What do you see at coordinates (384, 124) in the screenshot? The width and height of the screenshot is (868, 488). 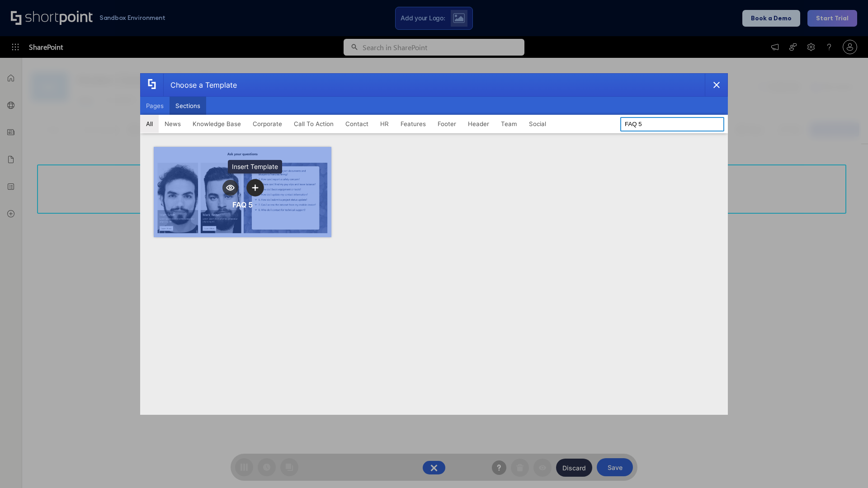 I see `button: HR` at bounding box center [384, 124].